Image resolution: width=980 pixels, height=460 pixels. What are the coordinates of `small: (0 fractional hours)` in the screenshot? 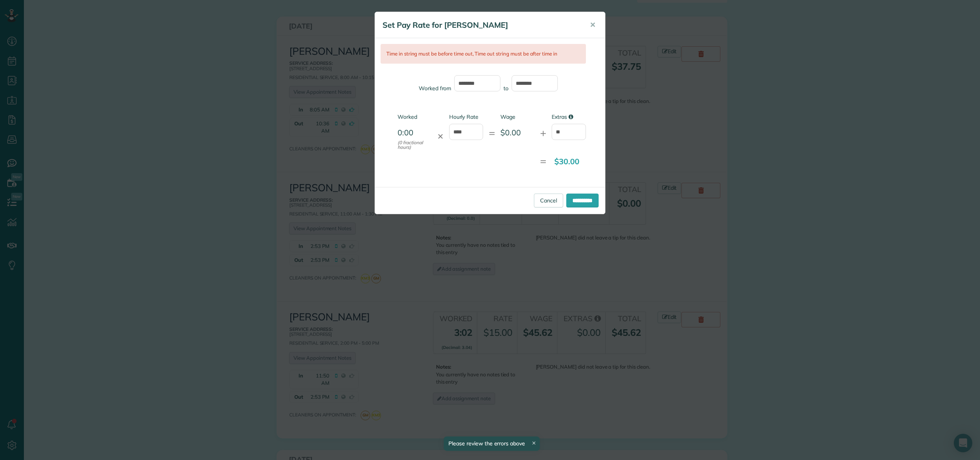 It's located at (415, 145).